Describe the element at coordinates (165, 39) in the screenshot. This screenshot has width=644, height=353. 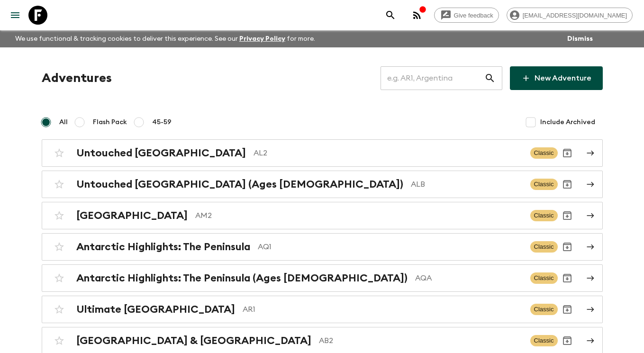
I see `p: We use functional & tracking cookies to deliver this experience. See our for more.` at that location.